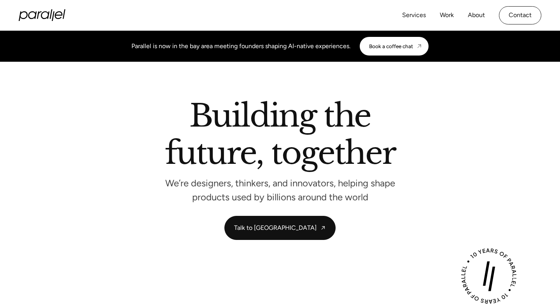  Describe the element at coordinates (241, 46) in the screenshot. I see `div: Parallel is now in the bay area meeting founders shaping AI-native experiences.` at that location.